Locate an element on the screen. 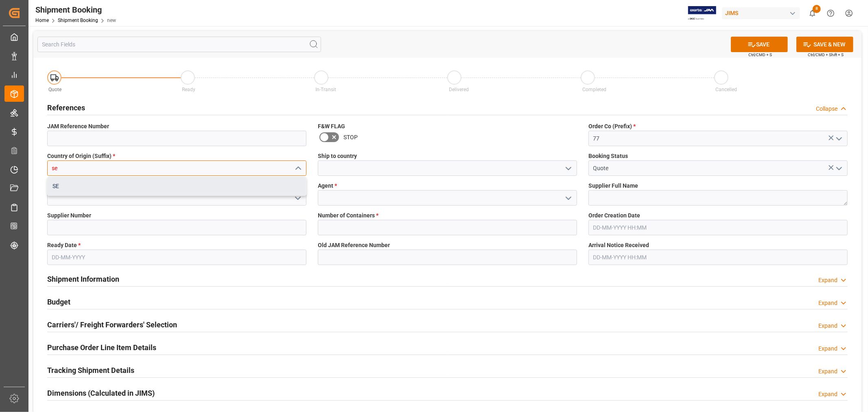 Image resolution: width=868 pixels, height=412 pixels. span: In-Transit is located at coordinates (325, 90).